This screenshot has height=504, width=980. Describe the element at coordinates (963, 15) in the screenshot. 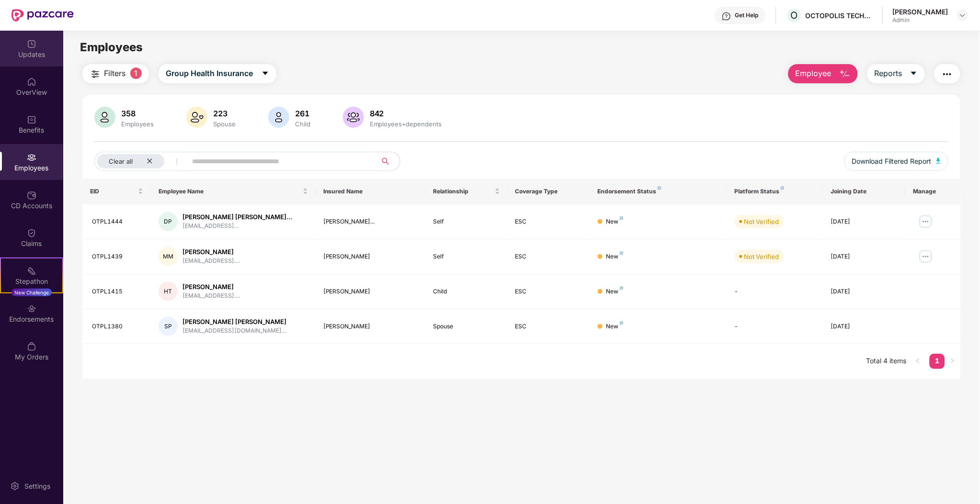

I see `img: svg+xml;base64,PHN2ZyBpZD0iRHJvcGRvd24tMzJ4MzIiIHhtbG5zPSJodHRwOi8vd3d3LnczLm9yZy8yMDAwL3N2ZyIgd2...` at that location.